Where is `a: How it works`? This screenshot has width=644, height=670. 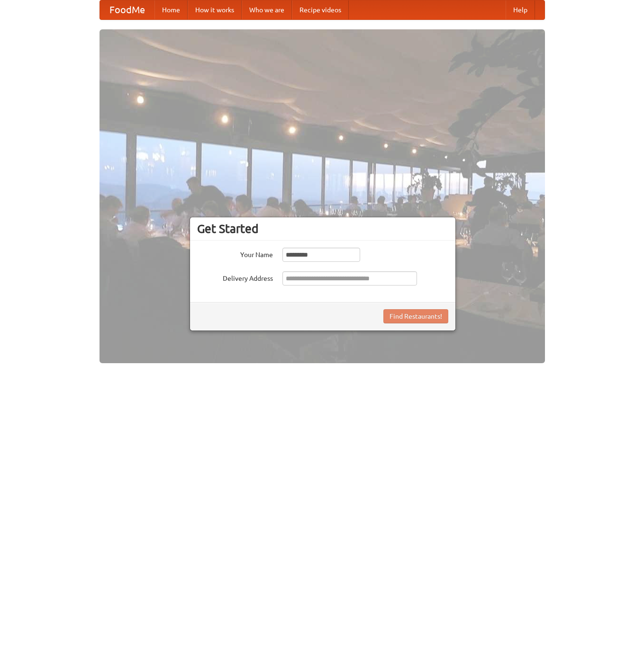
a: How it works is located at coordinates (215, 10).